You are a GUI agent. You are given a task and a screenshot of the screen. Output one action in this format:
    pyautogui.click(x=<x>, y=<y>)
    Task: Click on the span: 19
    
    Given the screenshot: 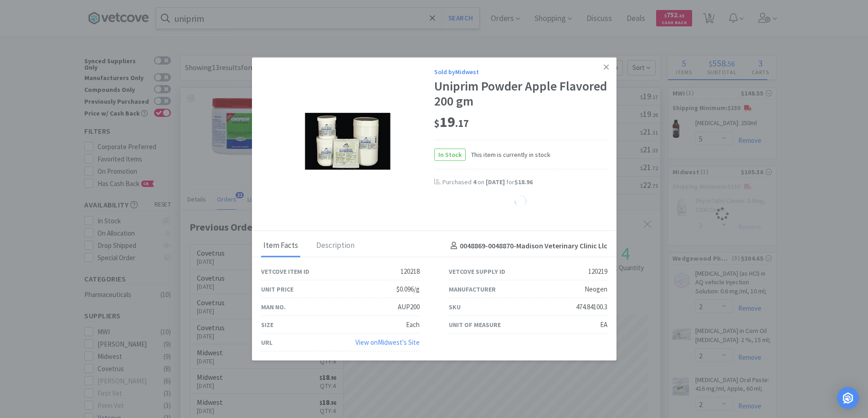 What is the action you would take?
    pyautogui.click(x=451, y=122)
    